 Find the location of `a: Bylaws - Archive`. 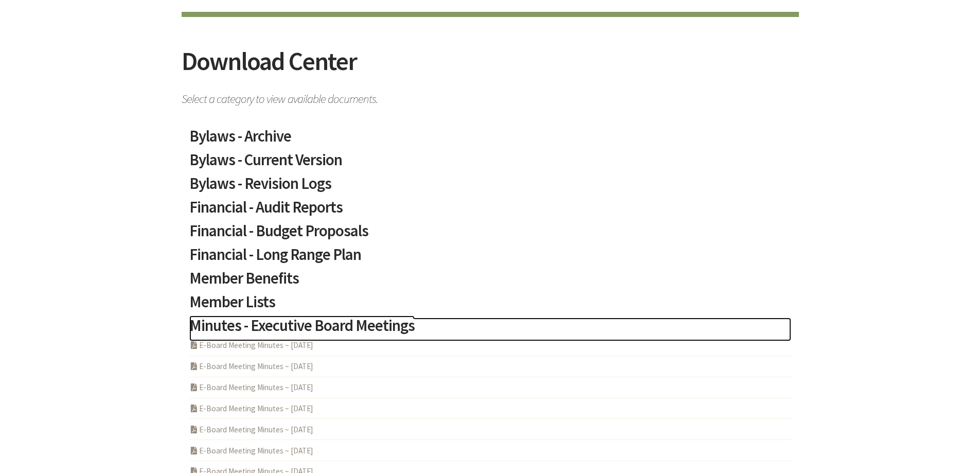

a: Bylaws - Archive is located at coordinates (490, 140).